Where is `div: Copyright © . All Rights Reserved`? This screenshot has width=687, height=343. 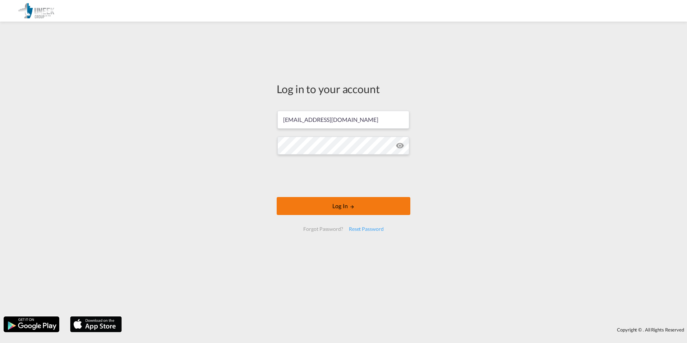
div: Copyright © . All Rights Reserved is located at coordinates (406, 329).